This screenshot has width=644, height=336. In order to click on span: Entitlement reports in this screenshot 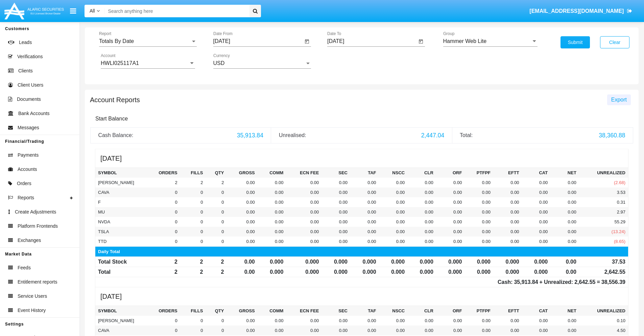, I will do `click(37, 282)`.